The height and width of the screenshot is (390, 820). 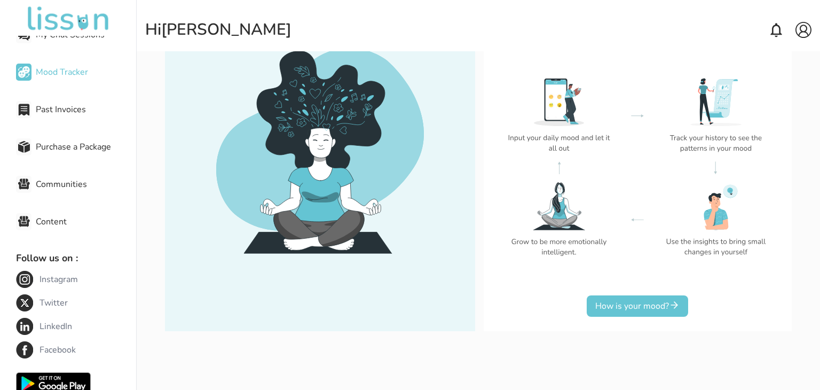 What do you see at coordinates (53, 303) in the screenshot?
I see `span: Twitter` at bounding box center [53, 303].